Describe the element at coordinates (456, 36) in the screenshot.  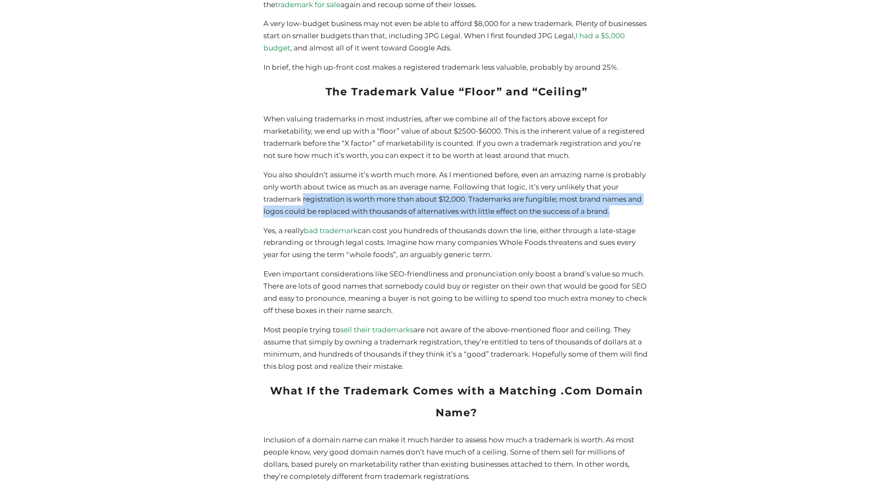
I see `p: A very low-budget business may not even be able to afford $8,000 for a new trademark. Plenty of b...` at that location.